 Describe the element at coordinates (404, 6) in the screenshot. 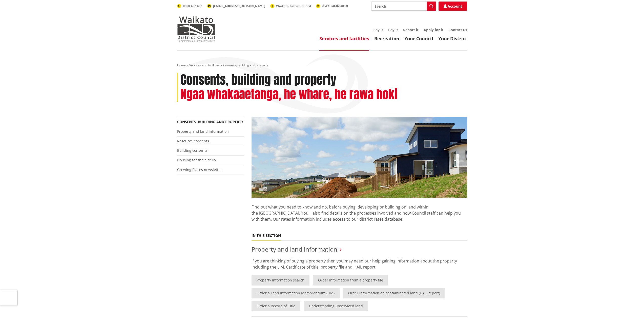

I see `input: Search input` at that location.